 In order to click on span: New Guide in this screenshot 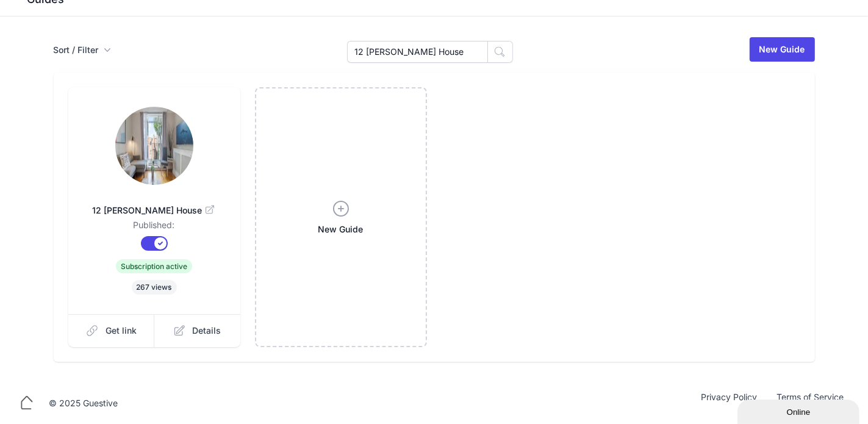, I will do `click(341, 230)`.